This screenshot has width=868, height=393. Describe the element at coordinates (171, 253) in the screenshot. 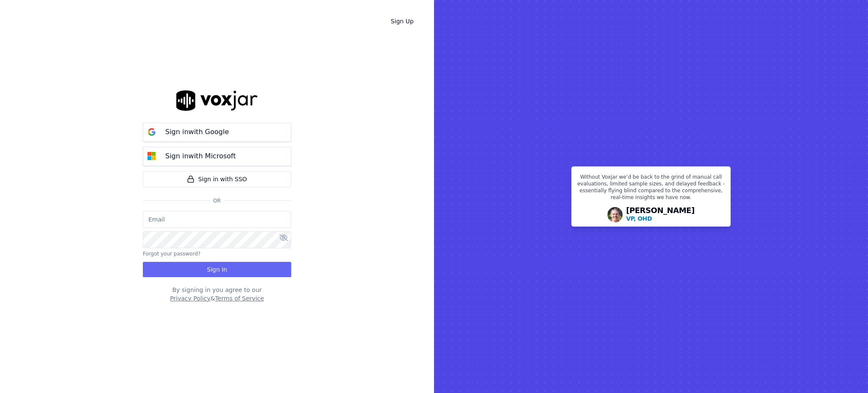

I see `button: Forgot your password?` at that location.